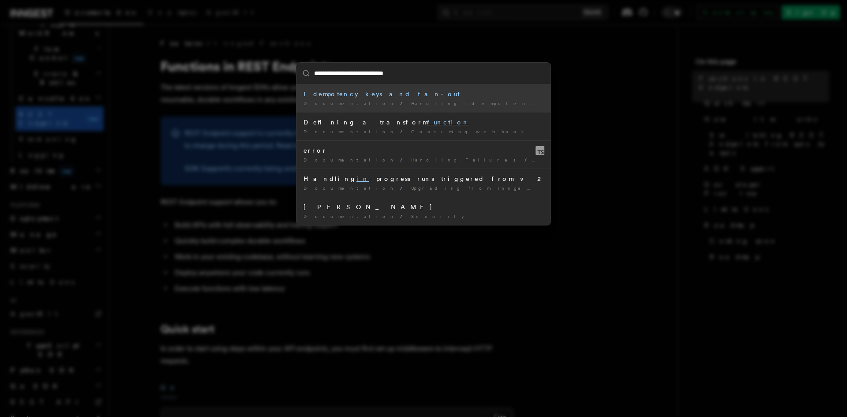 Image resolution: width=847 pixels, height=417 pixels. I want to click on mark: in, so click(363, 179).